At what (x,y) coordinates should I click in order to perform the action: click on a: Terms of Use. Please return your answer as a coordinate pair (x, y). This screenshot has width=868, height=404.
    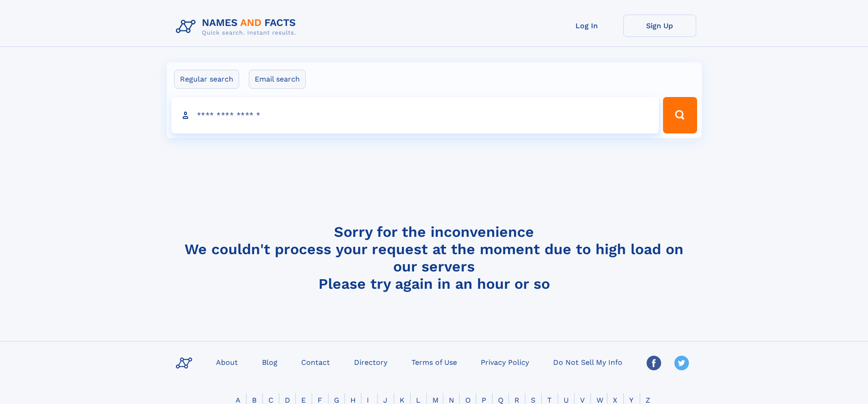
    Looking at the image, I should click on (434, 362).